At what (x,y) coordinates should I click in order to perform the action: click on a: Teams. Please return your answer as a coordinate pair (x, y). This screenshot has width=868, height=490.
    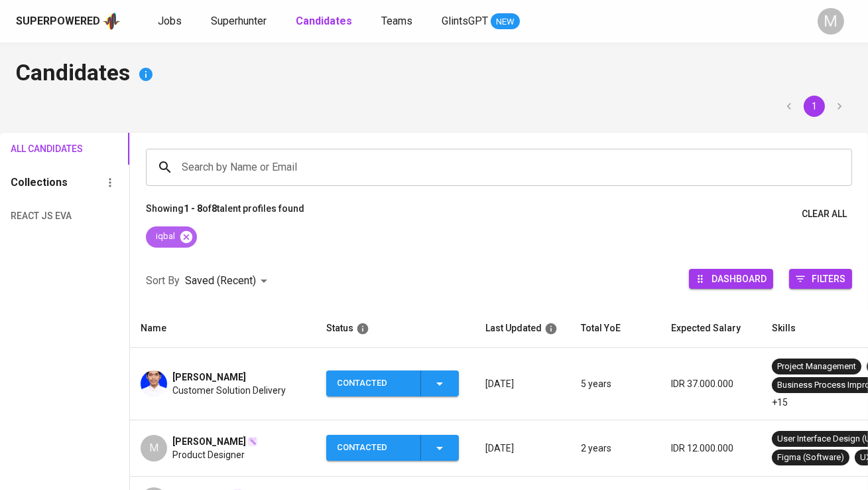
    Looking at the image, I should click on (398, 22).